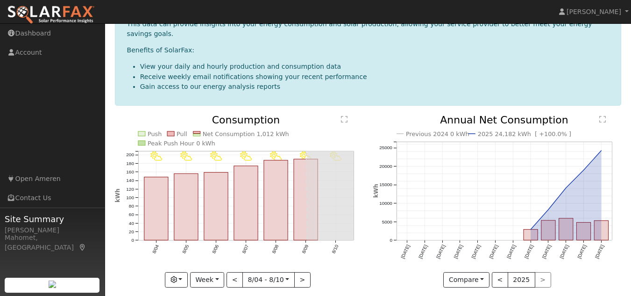 This screenshot has height=296, width=631. I want to click on text: 8/06, so click(215, 249).